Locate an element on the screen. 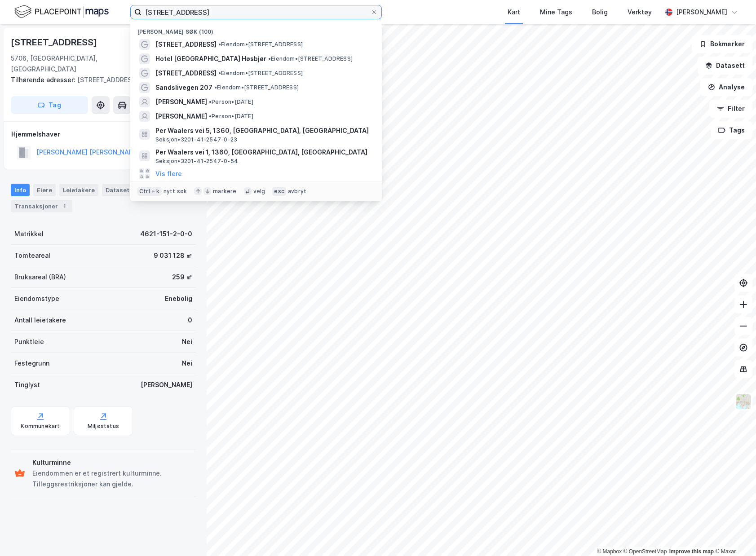 The width and height of the screenshot is (756, 556). button: Datasett is located at coordinates (725, 66).